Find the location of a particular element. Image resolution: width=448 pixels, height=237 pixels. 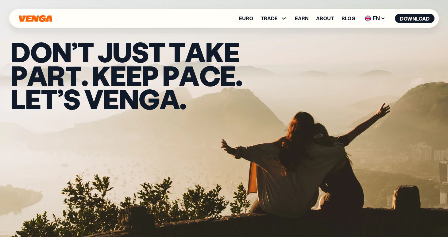

svg: Home is located at coordinates (36, 18).